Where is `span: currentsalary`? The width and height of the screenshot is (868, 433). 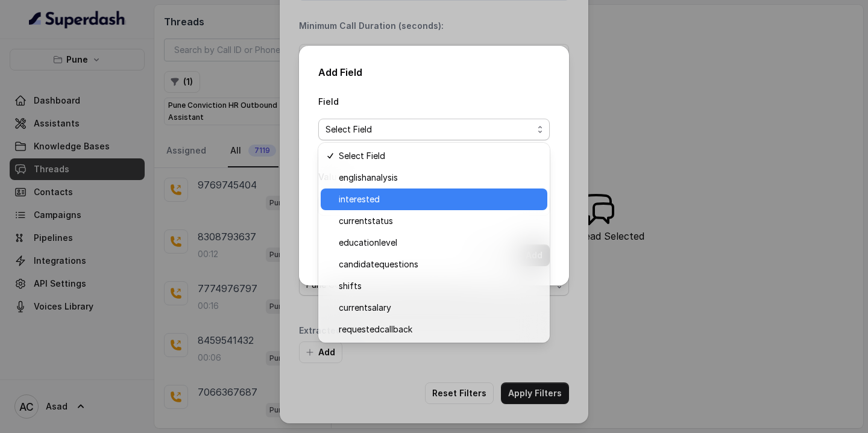
span: currentsalary is located at coordinates (439, 308).